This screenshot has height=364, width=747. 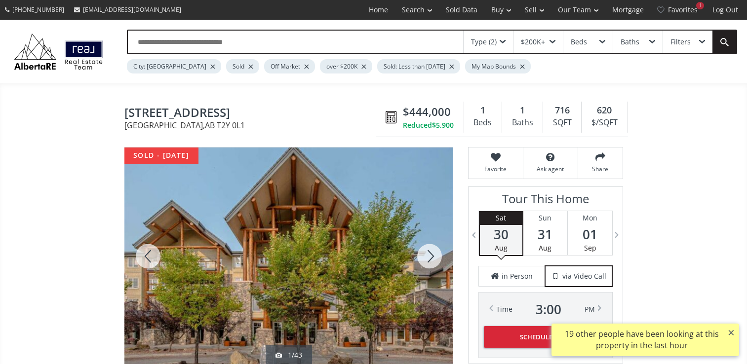 I want to click on span: Sep, so click(x=590, y=248).